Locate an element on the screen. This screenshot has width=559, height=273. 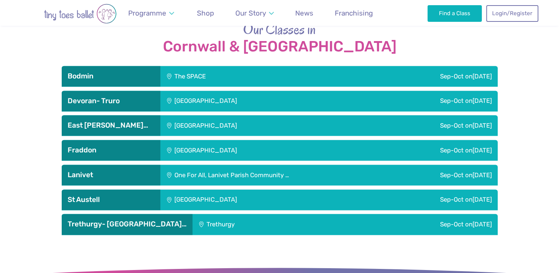
img: tiny toes ballet is located at coordinates (80, 14).